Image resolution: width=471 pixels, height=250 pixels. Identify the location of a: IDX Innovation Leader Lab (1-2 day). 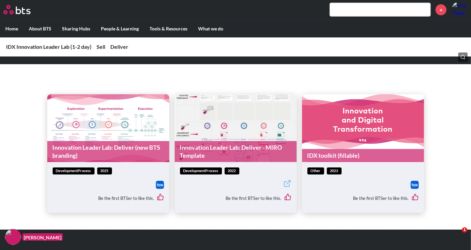
(49, 47).